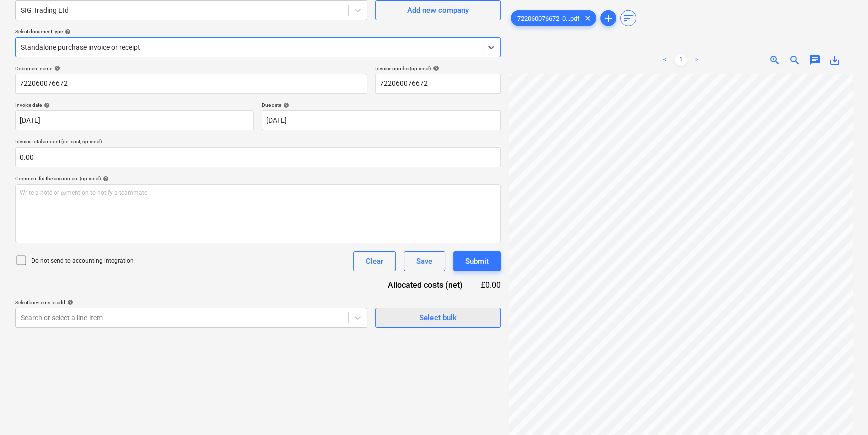 This screenshot has width=868, height=435. What do you see at coordinates (258, 178) in the screenshot?
I see `div: Comment for the accountant (optional)` at bounding box center [258, 178].